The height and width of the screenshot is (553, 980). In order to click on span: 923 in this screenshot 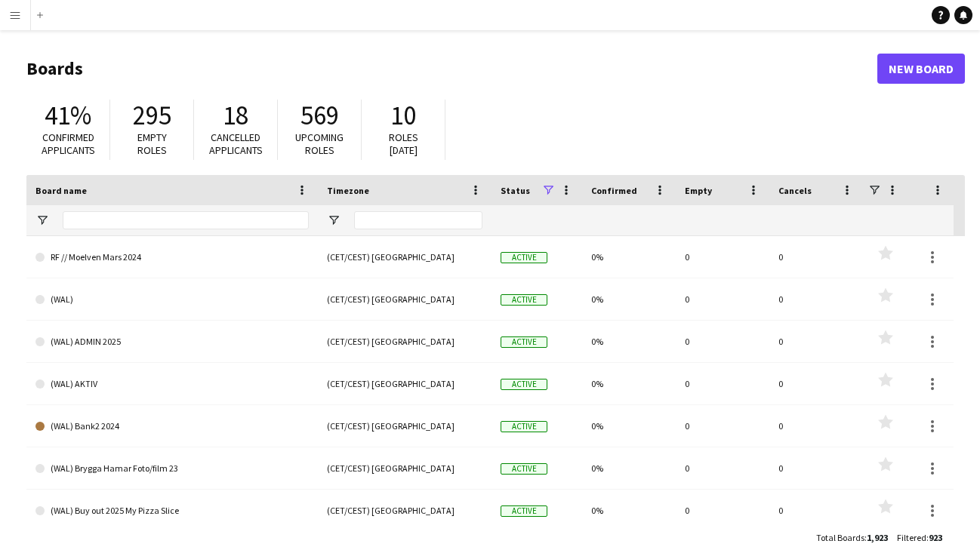, I will do `click(935, 537)`.